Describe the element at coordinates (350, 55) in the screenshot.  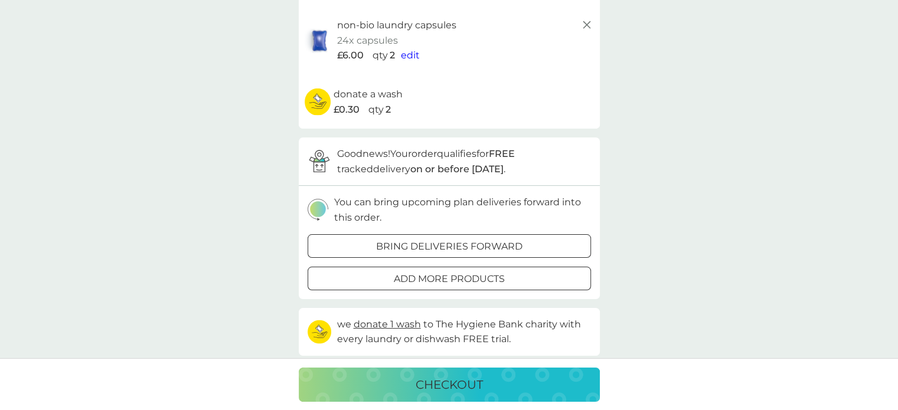
I see `span: £6.00` at that location.